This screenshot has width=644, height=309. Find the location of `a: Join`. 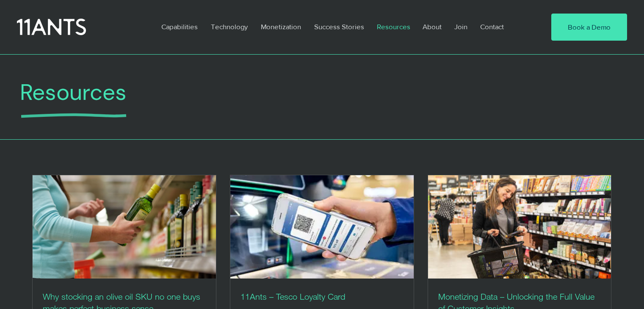

a: Join is located at coordinates (461, 27).